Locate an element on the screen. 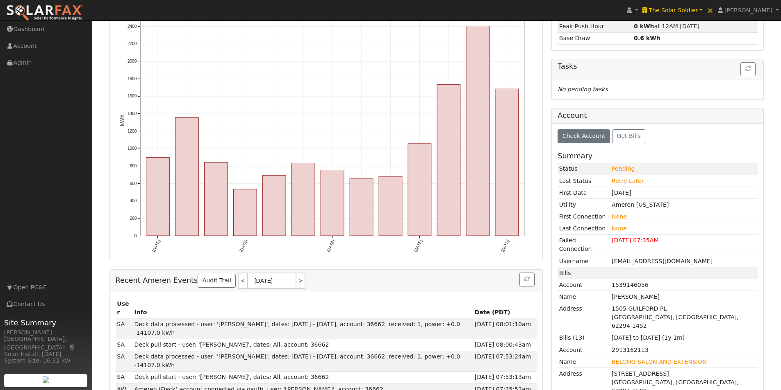  td: Retry Later is located at coordinates (684, 181).